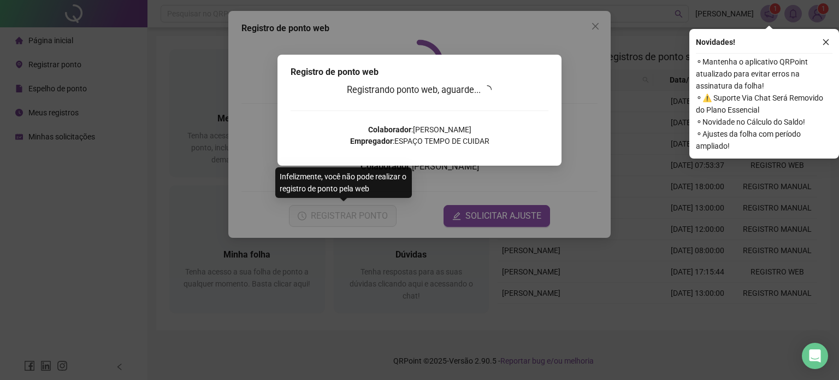 The height and width of the screenshot is (380, 839). I want to click on div: Infelizmente, você não pode realizar o registro de ponto pela web, so click(344, 182).